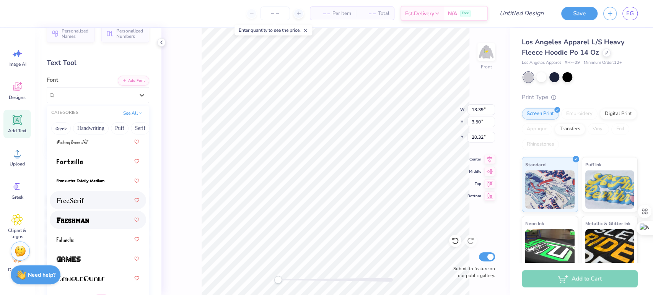  Describe the element at coordinates (610, 190) in the screenshot. I see `img: Puff Ink` at that location.